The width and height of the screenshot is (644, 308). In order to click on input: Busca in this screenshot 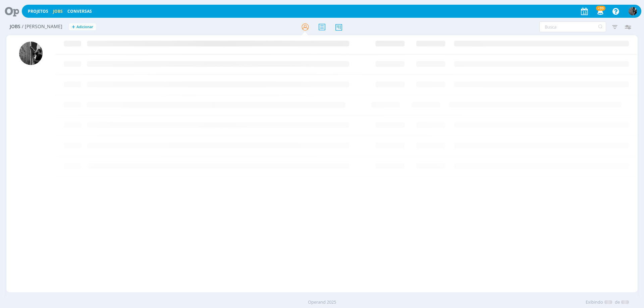, I will do `click(573, 27)`.